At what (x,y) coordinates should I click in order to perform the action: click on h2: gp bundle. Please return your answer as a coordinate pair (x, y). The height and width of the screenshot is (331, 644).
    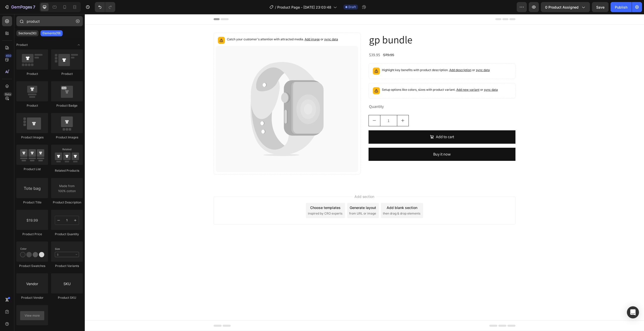
    Looking at the image, I should click on (357, 26).